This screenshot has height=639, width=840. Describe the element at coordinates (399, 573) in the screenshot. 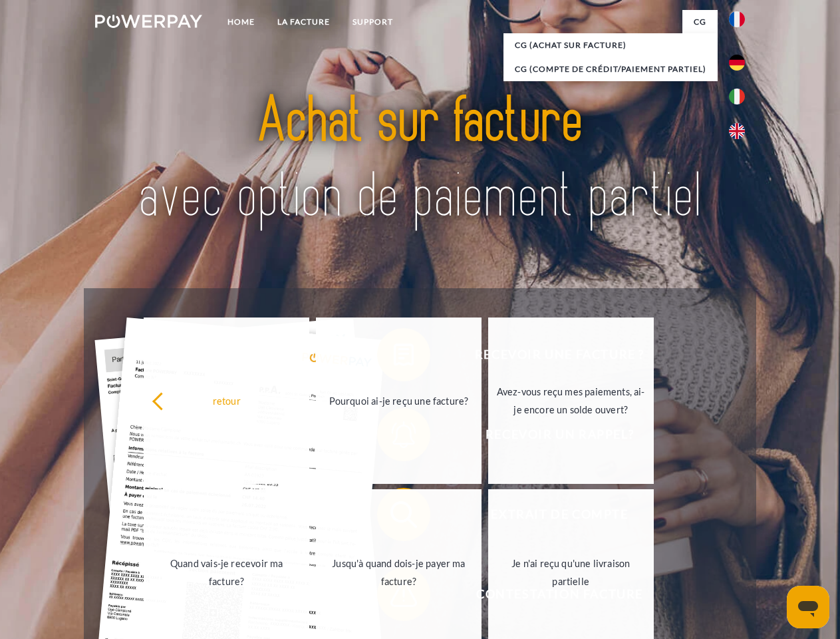

I see `div: Jusqu'à quand dois-je payer ma facture?` at that location.